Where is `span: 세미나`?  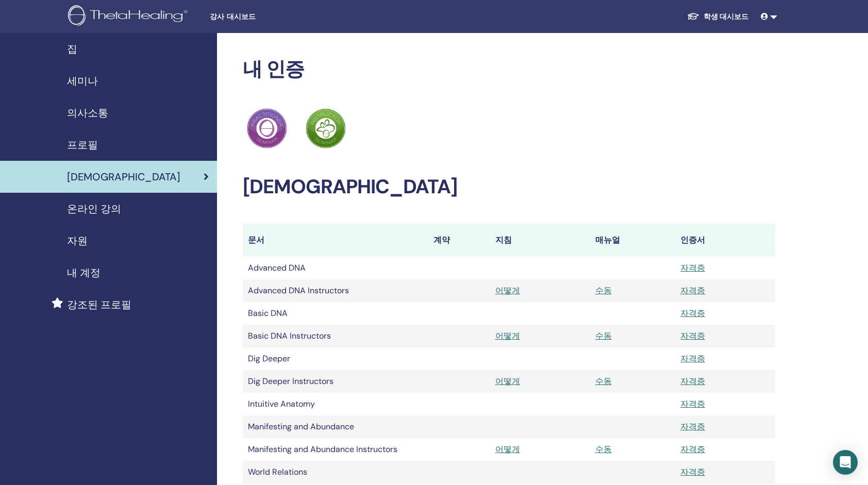 span: 세미나 is located at coordinates (83, 81).